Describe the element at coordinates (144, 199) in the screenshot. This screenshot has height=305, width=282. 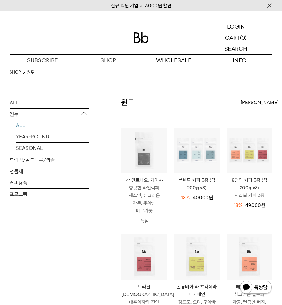
I see `p: 향긋한 라일락과 재스민, 싱그러운 자두, 우아한 베르가못` at that location.